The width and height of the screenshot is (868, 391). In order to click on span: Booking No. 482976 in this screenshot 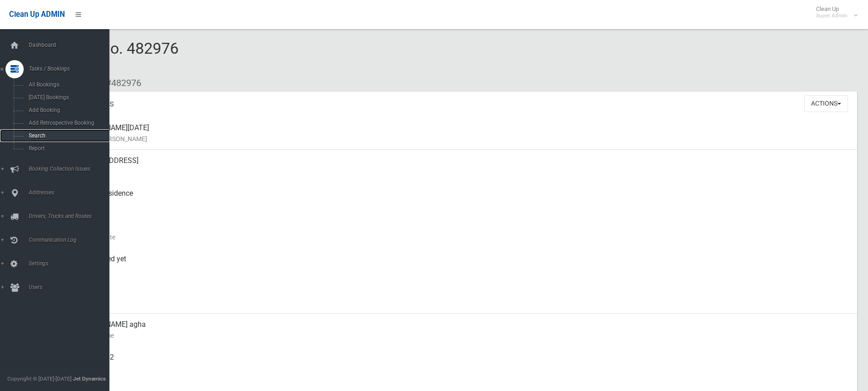, I will do `click(110, 57)`.